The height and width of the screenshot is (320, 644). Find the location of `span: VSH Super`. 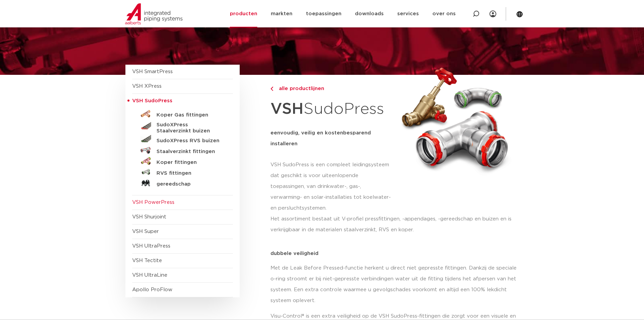

span: VSH Super is located at coordinates (146, 231).